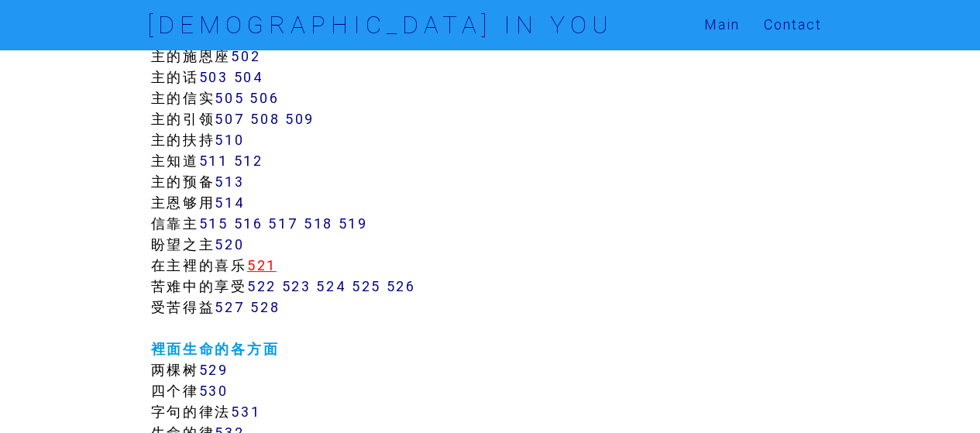  Describe the element at coordinates (229, 244) in the screenshot. I see `a: 520` at that location.